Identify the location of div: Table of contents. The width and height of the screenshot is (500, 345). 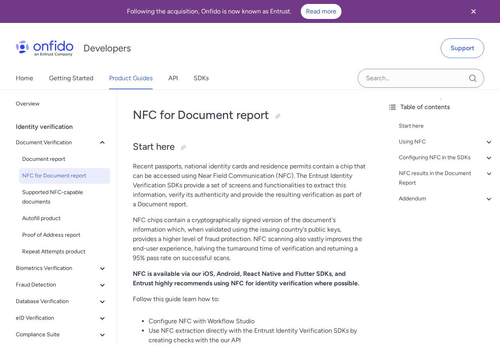
(440, 107).